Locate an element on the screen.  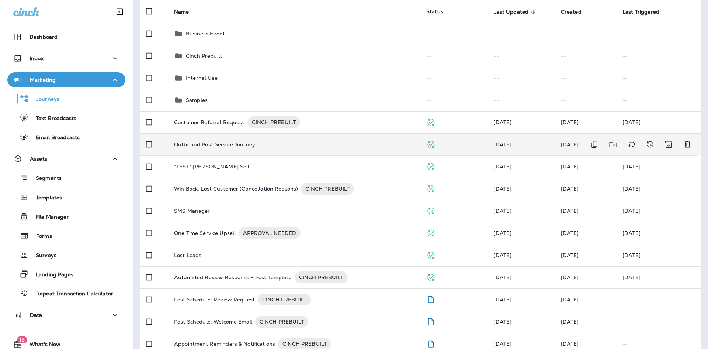
button: Segments is located at coordinates (66, 177).